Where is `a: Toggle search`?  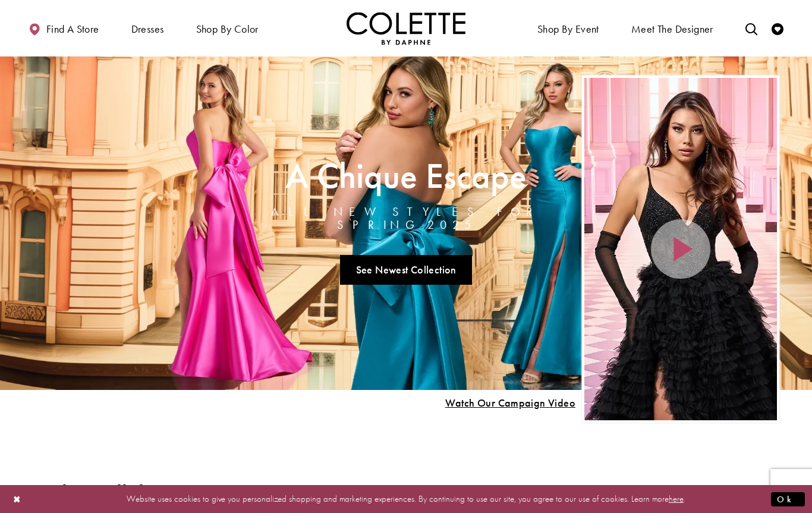 a: Toggle search is located at coordinates (751, 28).